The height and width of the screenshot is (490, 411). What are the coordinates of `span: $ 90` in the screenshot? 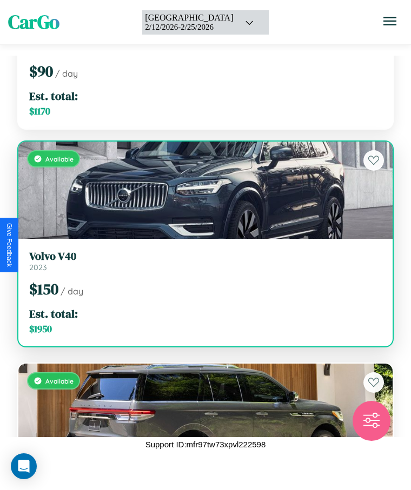 It's located at (41, 71).